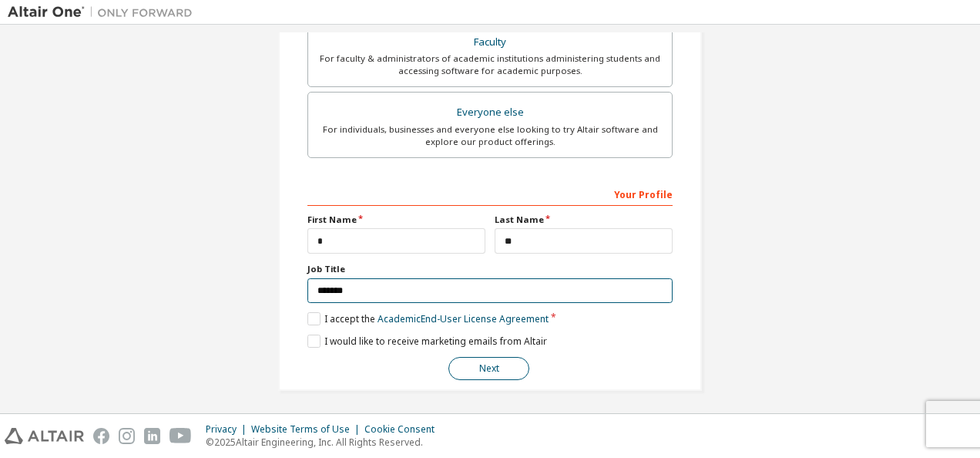  Describe the element at coordinates (396, 219) in the screenshot. I see `label: First Name` at that location.